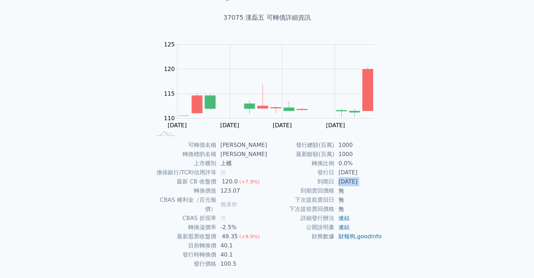  I want to click on tspan: 110, so click(169, 118).